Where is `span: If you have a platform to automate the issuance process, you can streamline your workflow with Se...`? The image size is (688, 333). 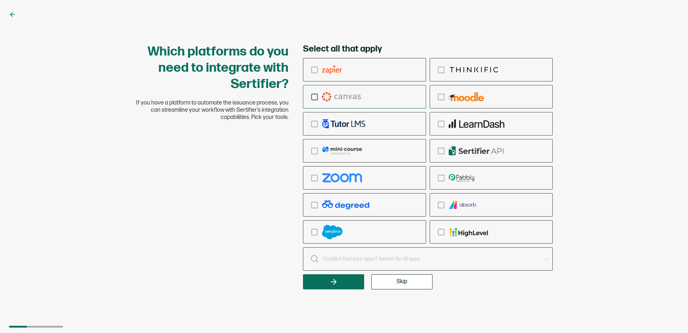
span: If you have a platform to automate the issuance process, you can streamline your workflow with Se... is located at coordinates (212, 110).